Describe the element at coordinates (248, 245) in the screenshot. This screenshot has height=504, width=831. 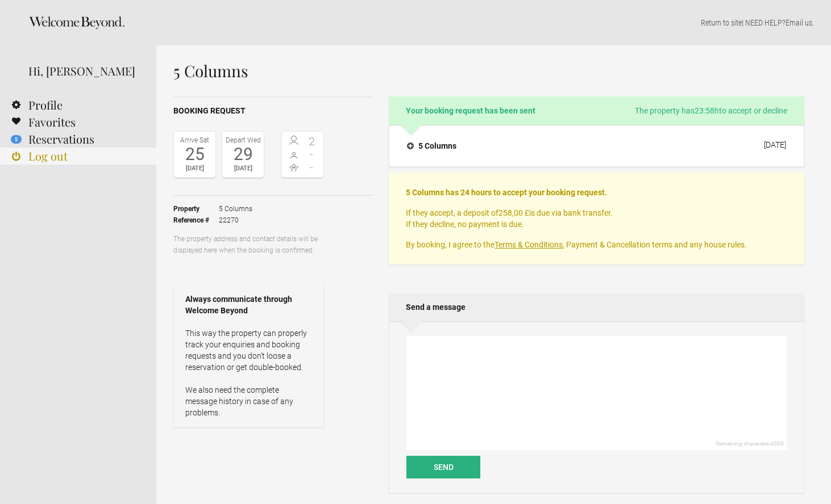
I see `p: The property address and contact details will be displayed here when the booking is confirmed.` at that location.